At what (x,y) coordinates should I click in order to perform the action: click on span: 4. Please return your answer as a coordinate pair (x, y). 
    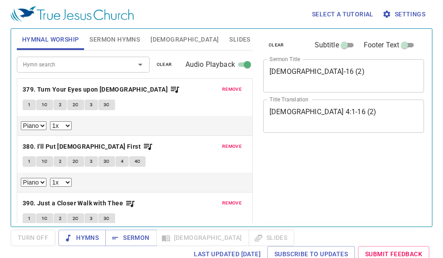
    Looking at the image, I should click on (122, 161).